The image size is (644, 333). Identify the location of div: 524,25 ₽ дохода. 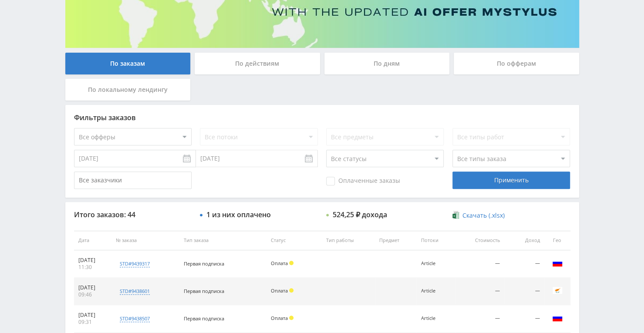
(359, 215).